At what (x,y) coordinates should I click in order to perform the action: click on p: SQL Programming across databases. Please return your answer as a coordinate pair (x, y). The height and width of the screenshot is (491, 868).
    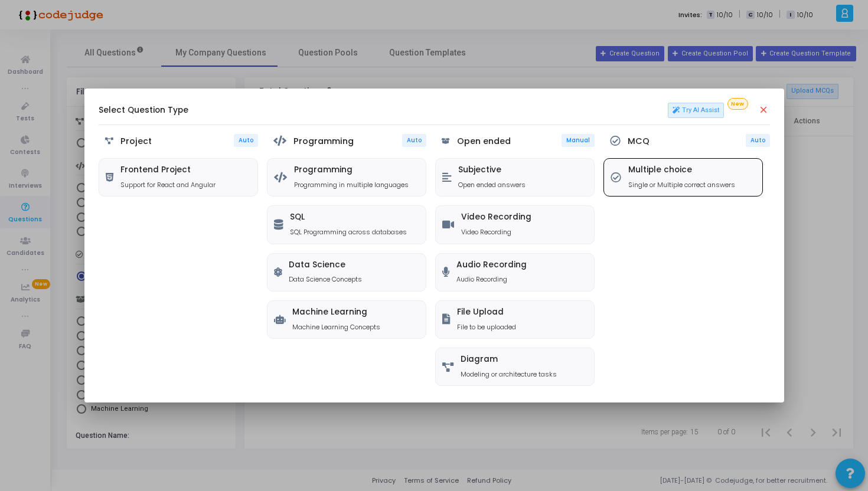
    Looking at the image, I should click on (348, 232).